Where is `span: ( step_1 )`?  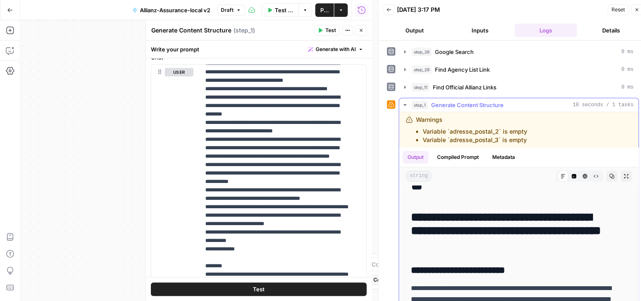 span: ( step_1 ) is located at coordinates (244, 30).